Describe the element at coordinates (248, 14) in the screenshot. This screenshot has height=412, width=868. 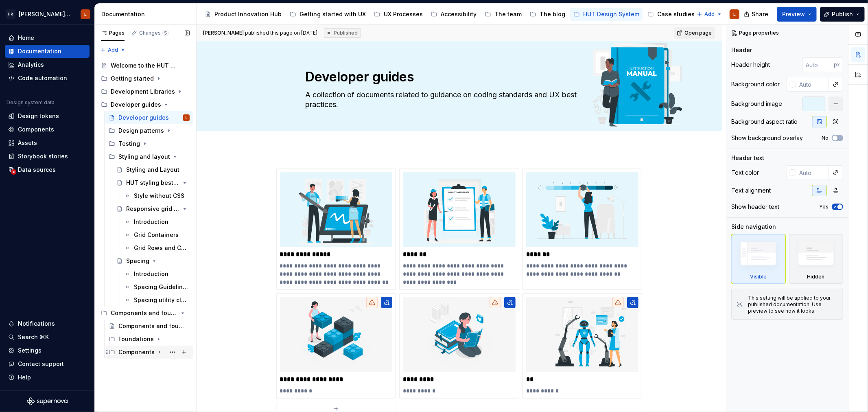
I see `div: Product Innovation Hub` at that location.